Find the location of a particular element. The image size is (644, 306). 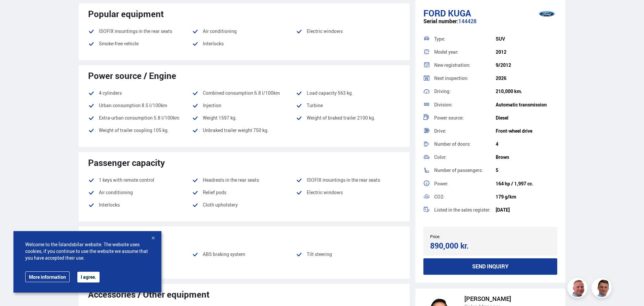

font: Listed in the sales register: is located at coordinates (462, 209).